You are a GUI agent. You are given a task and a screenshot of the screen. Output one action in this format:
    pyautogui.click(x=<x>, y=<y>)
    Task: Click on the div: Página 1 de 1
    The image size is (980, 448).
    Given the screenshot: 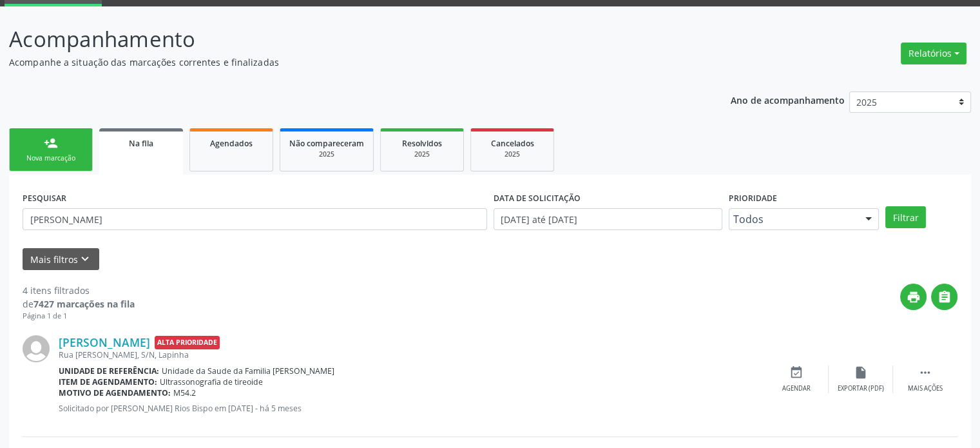 What is the action you would take?
    pyautogui.click(x=79, y=316)
    